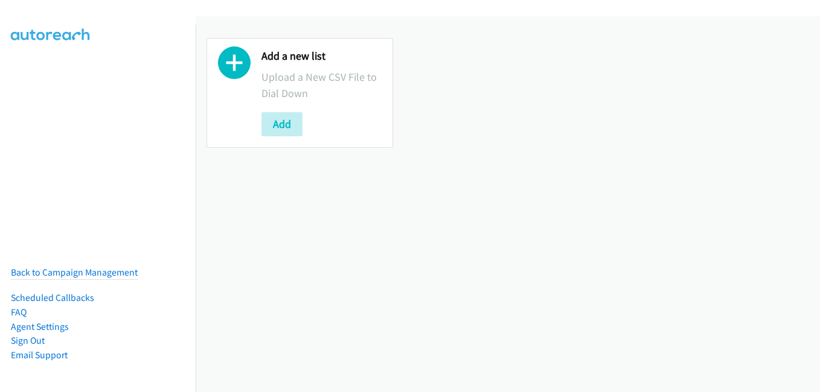 Image resolution: width=820 pixels, height=392 pixels. Describe the element at coordinates (74, 272) in the screenshot. I see `a: Back to Campaign Management` at that location.